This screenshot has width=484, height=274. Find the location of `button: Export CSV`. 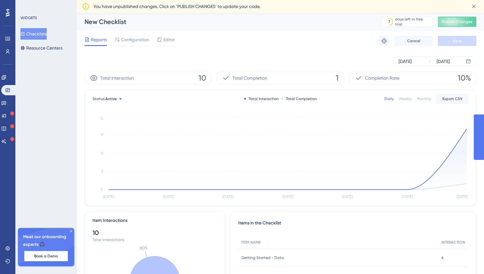

button: Export CSV is located at coordinates (453, 99).